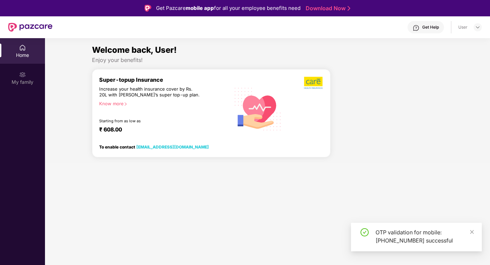 The width and height of the screenshot is (490, 265). What do you see at coordinates (200, 8) in the screenshot?
I see `strong: mobile app` at bounding box center [200, 8].